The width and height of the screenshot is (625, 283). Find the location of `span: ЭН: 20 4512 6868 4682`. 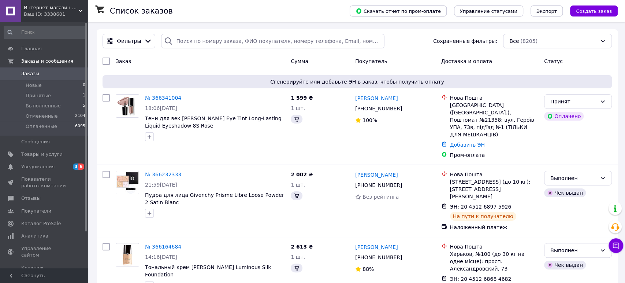

span: ЭН: 20 4512 6868 4682 is located at coordinates (481, 279).